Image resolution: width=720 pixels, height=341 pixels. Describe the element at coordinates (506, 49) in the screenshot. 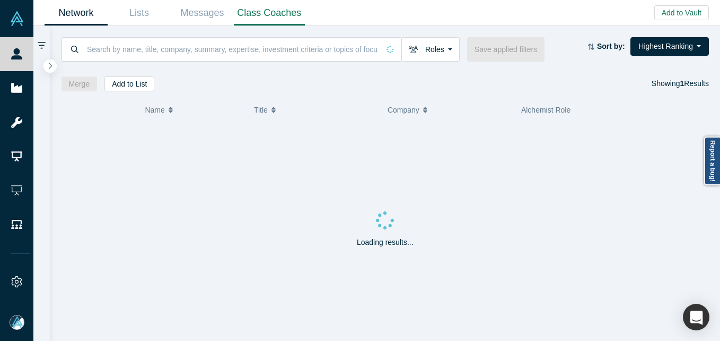

I see `button: Save applied filters` at that location.